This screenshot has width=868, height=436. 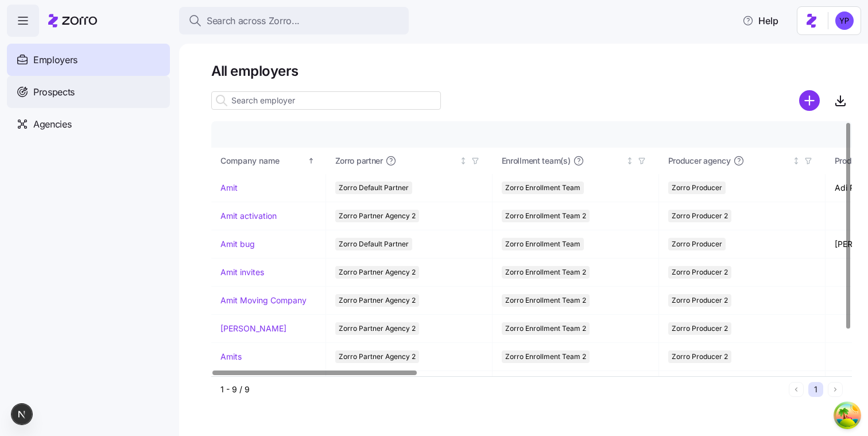 I want to click on button: Search across Zorro..., so click(x=294, y=21).